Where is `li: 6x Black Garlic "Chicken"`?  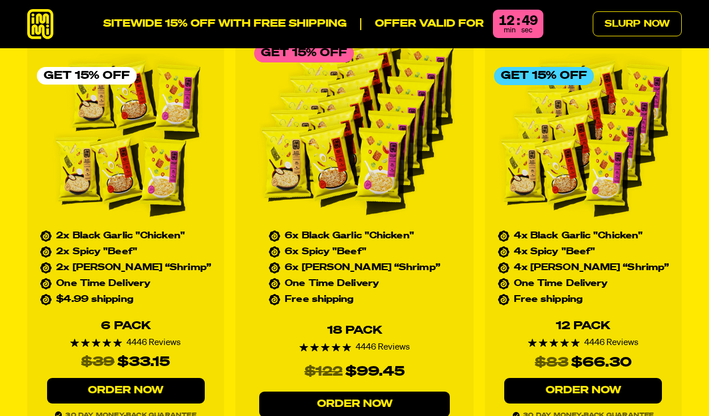 li: 6x Black Garlic "Chicken" is located at coordinates (354, 236).